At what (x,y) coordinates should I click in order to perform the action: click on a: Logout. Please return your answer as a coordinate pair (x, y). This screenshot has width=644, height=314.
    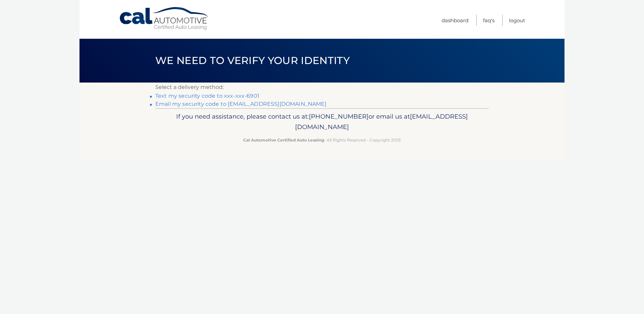
    Looking at the image, I should click on (517, 20).